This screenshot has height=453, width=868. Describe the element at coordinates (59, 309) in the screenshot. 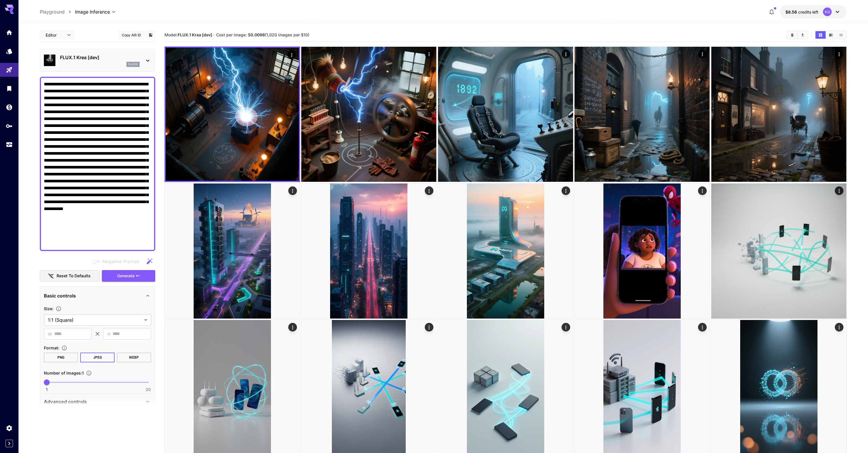

I see `button: Adjust the dimensions of the generated image by specifying its width and height in pixels, or sel...` at that location.